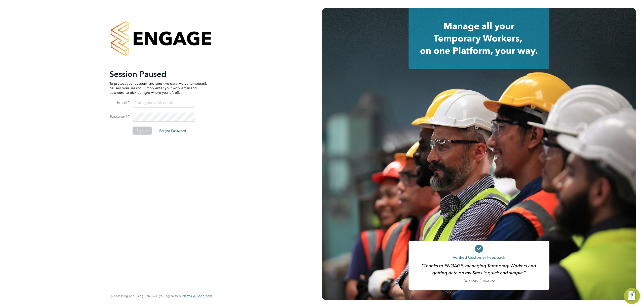 This screenshot has height=308, width=644. Describe the element at coordinates (119, 102) in the screenshot. I see `label: Email` at that location.